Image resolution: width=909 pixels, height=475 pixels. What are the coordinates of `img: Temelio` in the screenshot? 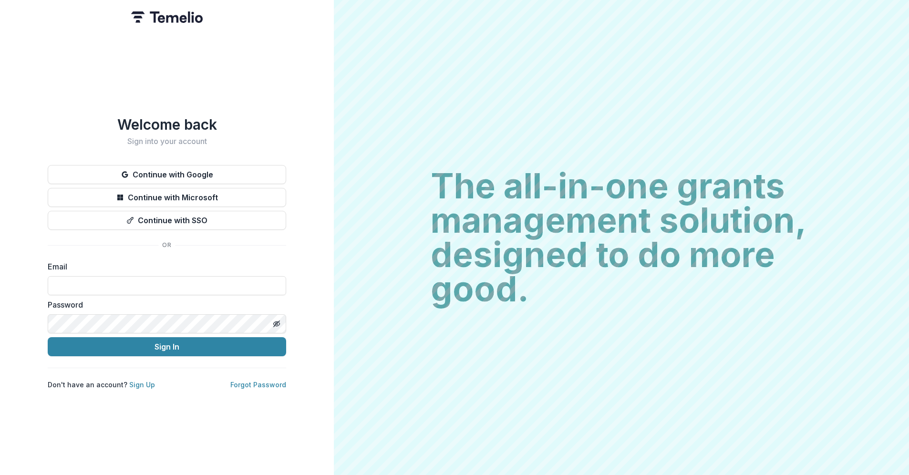 It's located at (167, 17).